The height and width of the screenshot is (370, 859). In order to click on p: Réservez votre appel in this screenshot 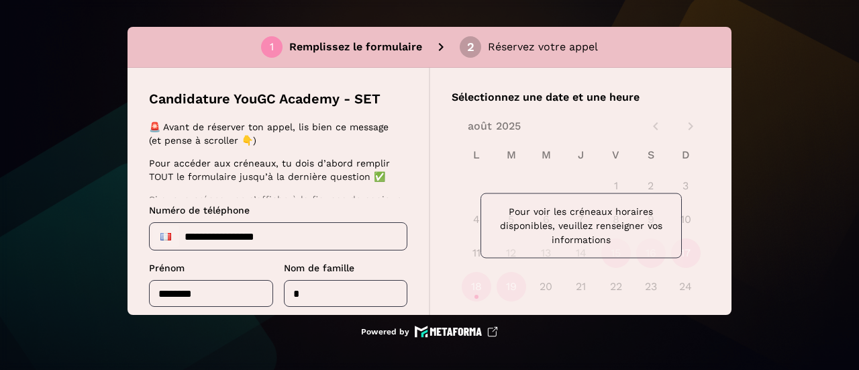, I will do `click(543, 47)`.